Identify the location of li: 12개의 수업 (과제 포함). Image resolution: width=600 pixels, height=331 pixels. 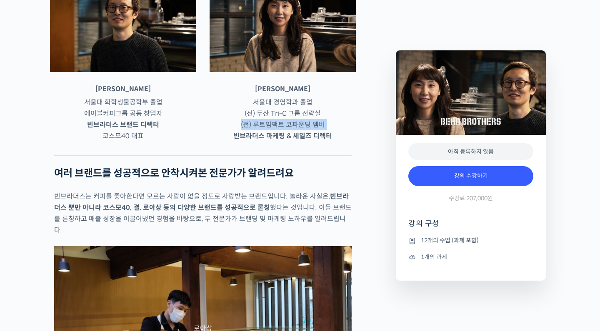
(471, 241).